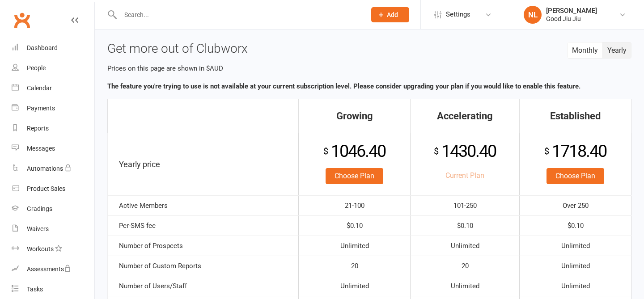 The height and width of the screenshot is (299, 644). I want to click on div: Waivers, so click(37, 229).